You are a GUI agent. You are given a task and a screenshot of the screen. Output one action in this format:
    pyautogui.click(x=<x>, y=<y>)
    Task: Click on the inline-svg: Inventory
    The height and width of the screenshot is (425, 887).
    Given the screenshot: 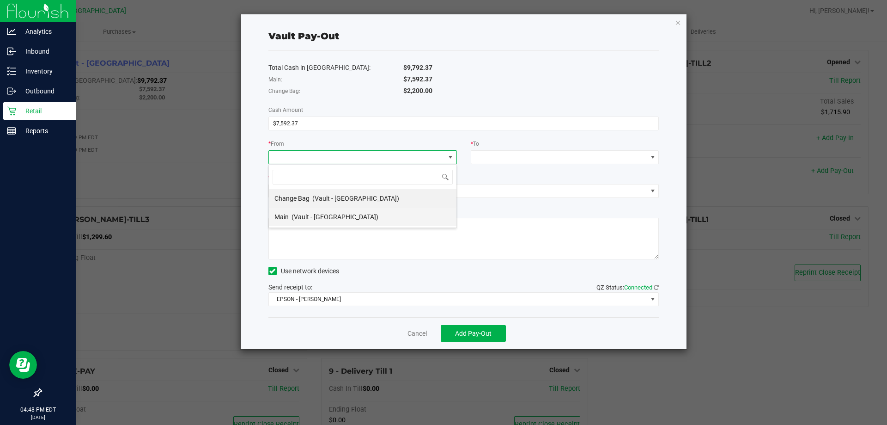 What is the action you would take?
    pyautogui.click(x=12, y=71)
    